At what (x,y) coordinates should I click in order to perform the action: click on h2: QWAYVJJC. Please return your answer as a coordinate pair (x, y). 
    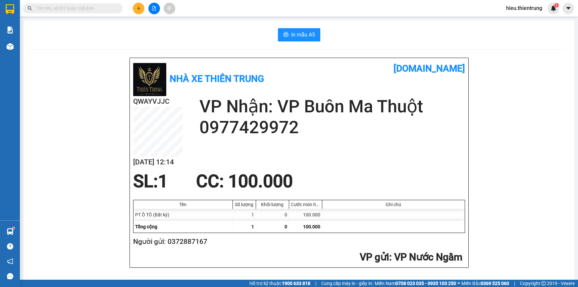
    Looking at the image, I should click on (158, 101).